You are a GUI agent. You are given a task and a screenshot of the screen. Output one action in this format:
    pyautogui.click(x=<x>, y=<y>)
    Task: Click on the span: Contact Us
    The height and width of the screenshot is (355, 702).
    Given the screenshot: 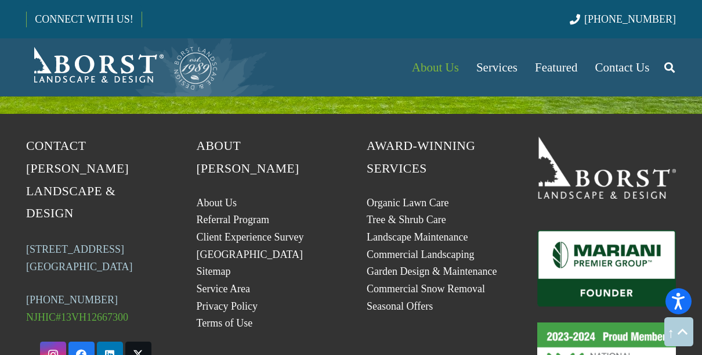 What is the action you would take?
    pyautogui.click(x=623, y=67)
    